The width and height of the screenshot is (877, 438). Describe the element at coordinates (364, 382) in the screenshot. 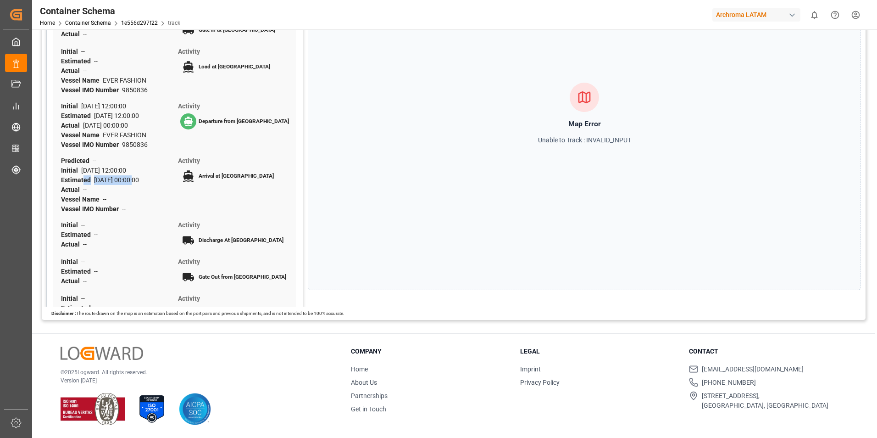

I see `a: About Us` at that location.